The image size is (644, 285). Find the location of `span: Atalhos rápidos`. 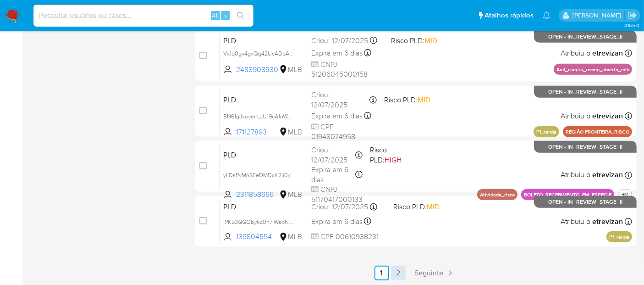

span: Atalhos rápidos is located at coordinates (509, 15).